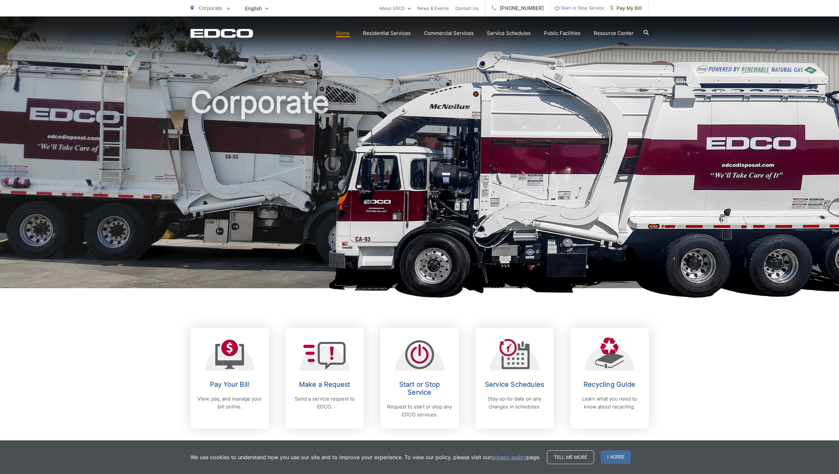 This screenshot has height=474, width=839. I want to click on p: We use cookies to understand how you use our site and to improve your experience. To view our pol..., so click(365, 457).